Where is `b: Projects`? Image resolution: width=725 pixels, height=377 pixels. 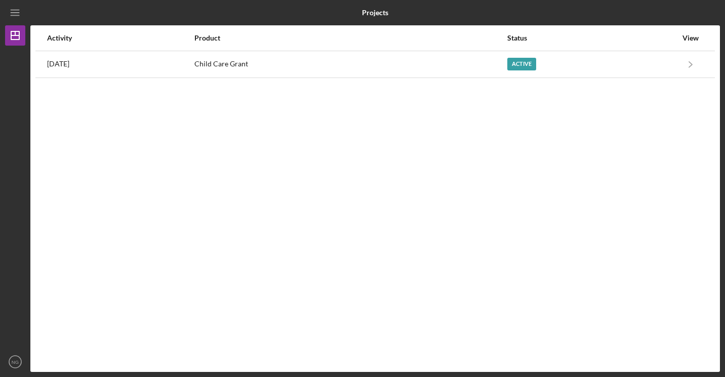 b: Projects is located at coordinates (375, 13).